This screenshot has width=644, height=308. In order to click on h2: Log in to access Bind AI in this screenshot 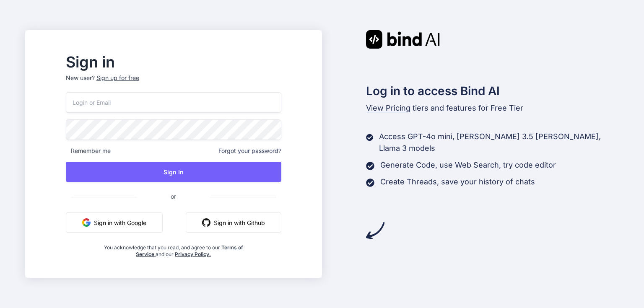, I will do `click(493, 91)`.